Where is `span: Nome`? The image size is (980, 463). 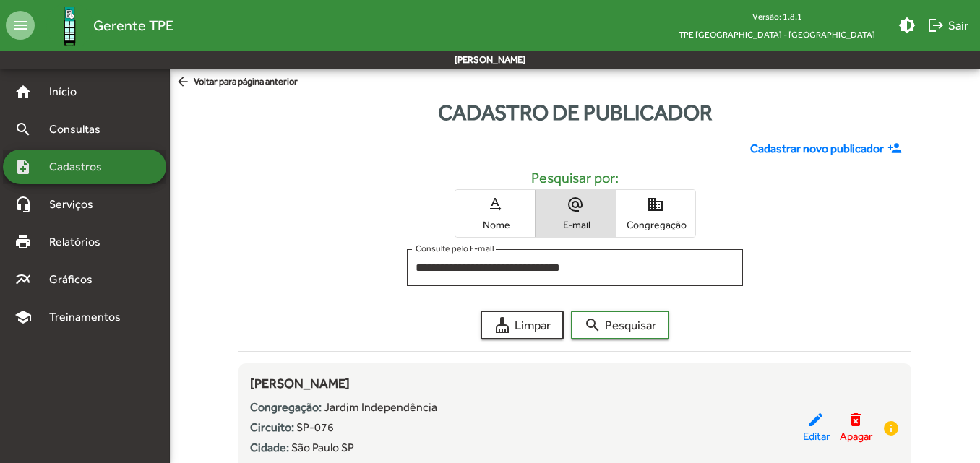 span: Nome is located at coordinates (495, 225).